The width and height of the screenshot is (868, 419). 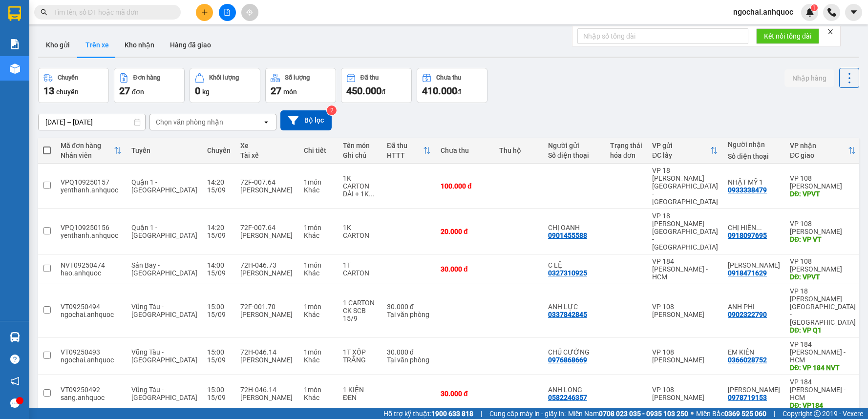 What do you see at coordinates (190, 122) in the screenshot?
I see `div: Chọn văn phòng nhận` at bounding box center [190, 122].